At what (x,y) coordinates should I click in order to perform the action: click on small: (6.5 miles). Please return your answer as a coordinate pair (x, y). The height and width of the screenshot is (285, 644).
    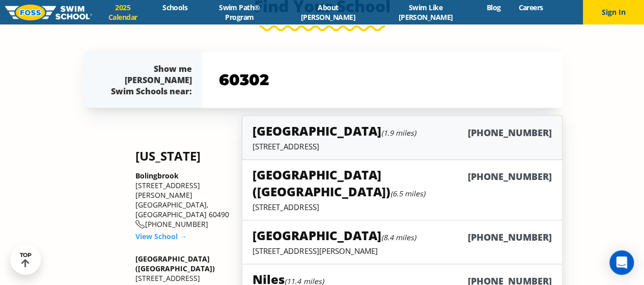
    Looking at the image, I should click on (407, 193).